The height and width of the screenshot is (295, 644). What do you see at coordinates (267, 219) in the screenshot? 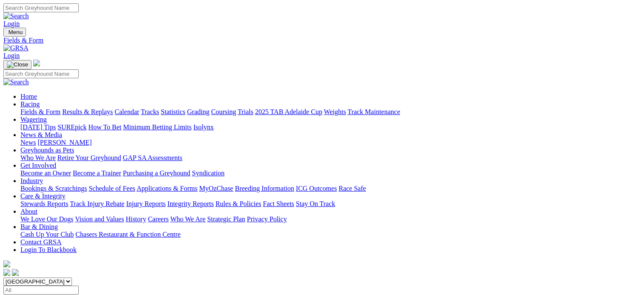
I see `a: Privacy Policy` at bounding box center [267, 219].